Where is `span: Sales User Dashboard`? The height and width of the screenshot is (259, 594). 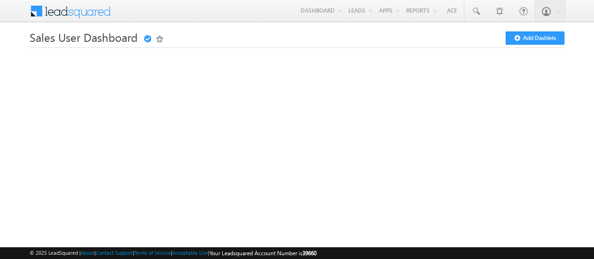 span: Sales User Dashboard is located at coordinates (84, 37).